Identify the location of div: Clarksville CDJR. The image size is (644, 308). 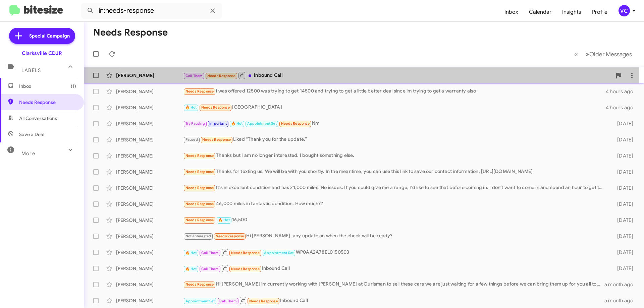
(42, 53).